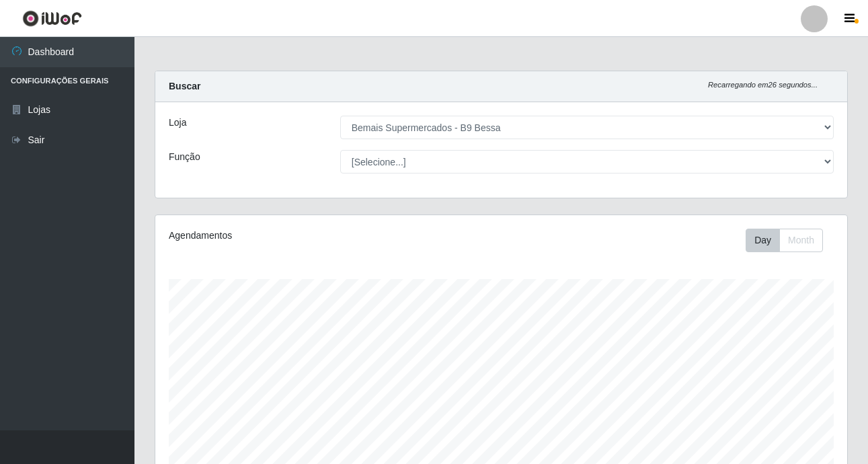 The image size is (868, 464). What do you see at coordinates (177, 122) in the screenshot?
I see `label: Loja` at bounding box center [177, 122].